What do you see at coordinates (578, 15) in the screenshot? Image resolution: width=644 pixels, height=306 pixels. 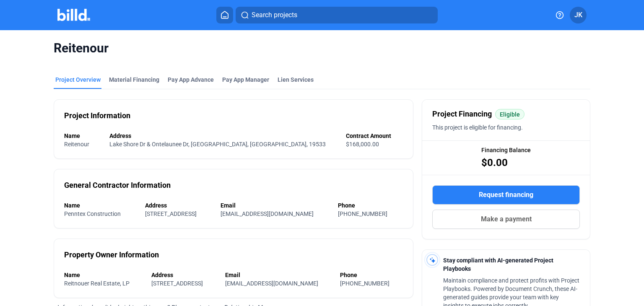 I see `button: JK` at bounding box center [578, 15].